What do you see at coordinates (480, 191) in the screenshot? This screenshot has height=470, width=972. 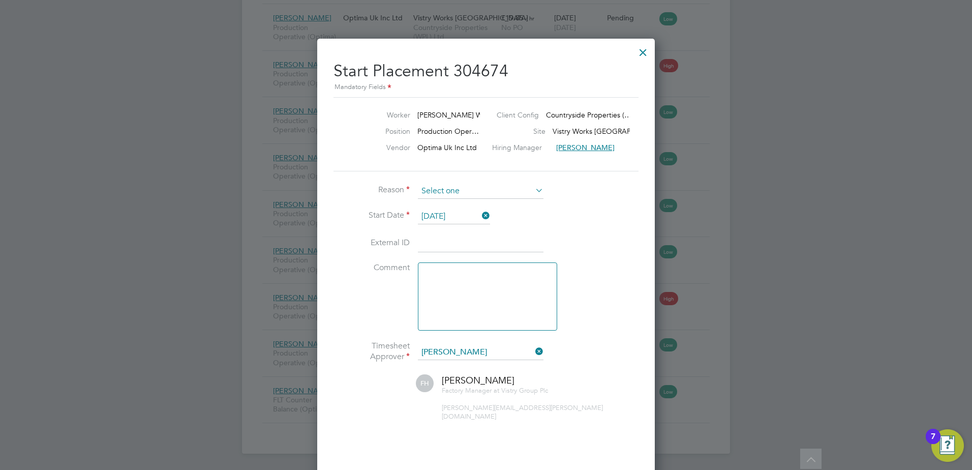 I see `input: Select one` at bounding box center [480, 191].